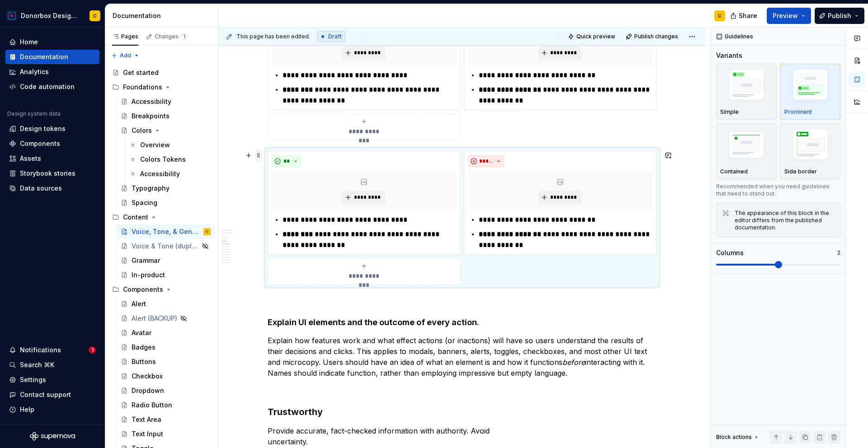 The width and height of the screenshot is (868, 448). I want to click on a: Documentation, so click(52, 57).